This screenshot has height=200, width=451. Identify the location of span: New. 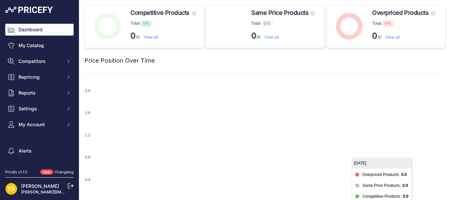
(47, 172).